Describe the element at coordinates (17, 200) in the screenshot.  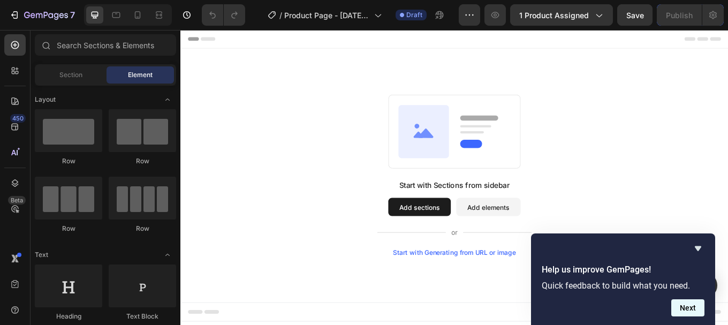
I see `div: Beta` at that location.